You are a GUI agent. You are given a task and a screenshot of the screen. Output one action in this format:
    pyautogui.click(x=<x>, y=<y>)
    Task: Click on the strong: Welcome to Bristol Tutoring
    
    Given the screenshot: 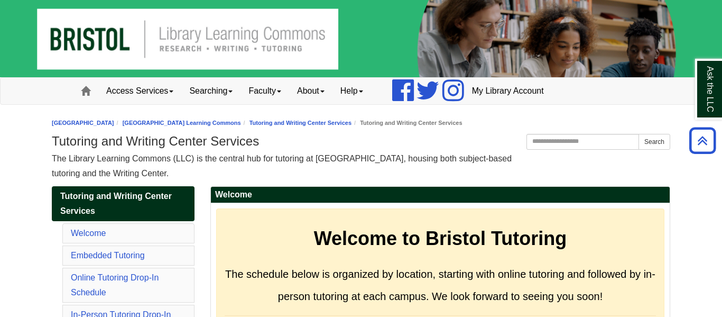 What is the action you would take?
    pyautogui.click(x=441, y=238)
    